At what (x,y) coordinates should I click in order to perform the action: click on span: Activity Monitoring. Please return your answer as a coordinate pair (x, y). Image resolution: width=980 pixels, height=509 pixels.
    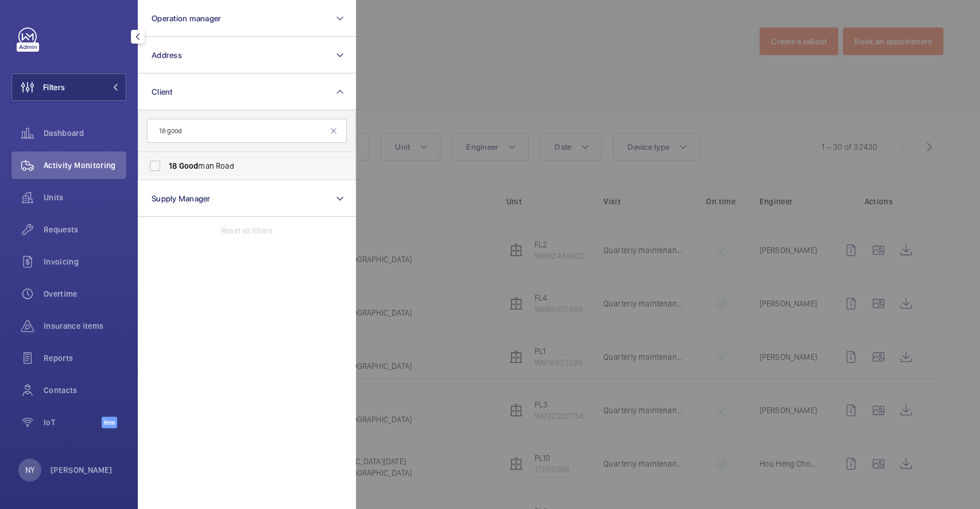
    Looking at the image, I should click on (85, 166).